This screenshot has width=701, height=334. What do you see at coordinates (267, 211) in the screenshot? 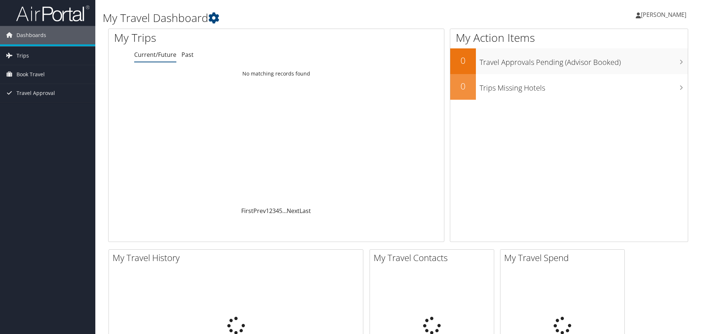
I see `a: 1` at bounding box center [267, 211].